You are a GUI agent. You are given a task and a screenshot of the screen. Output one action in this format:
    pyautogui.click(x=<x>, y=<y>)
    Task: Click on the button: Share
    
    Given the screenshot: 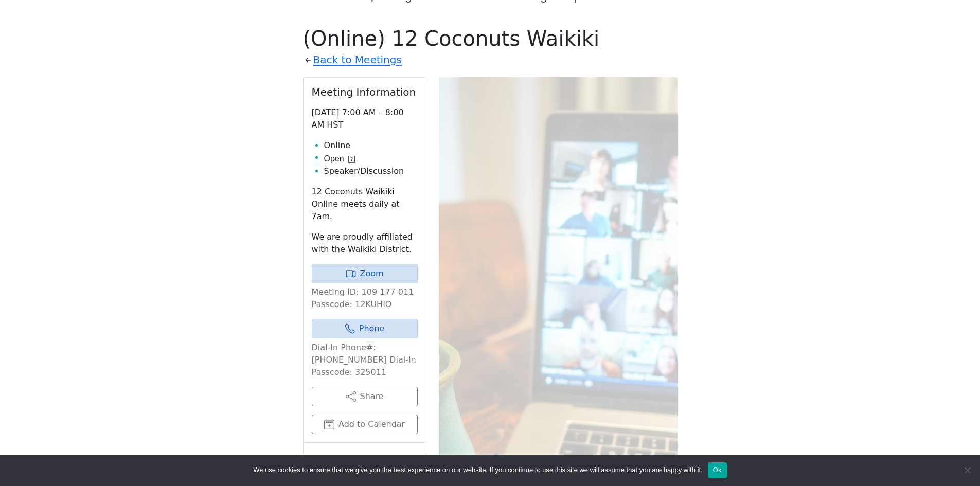 What is the action you would take?
    pyautogui.click(x=364, y=397)
    